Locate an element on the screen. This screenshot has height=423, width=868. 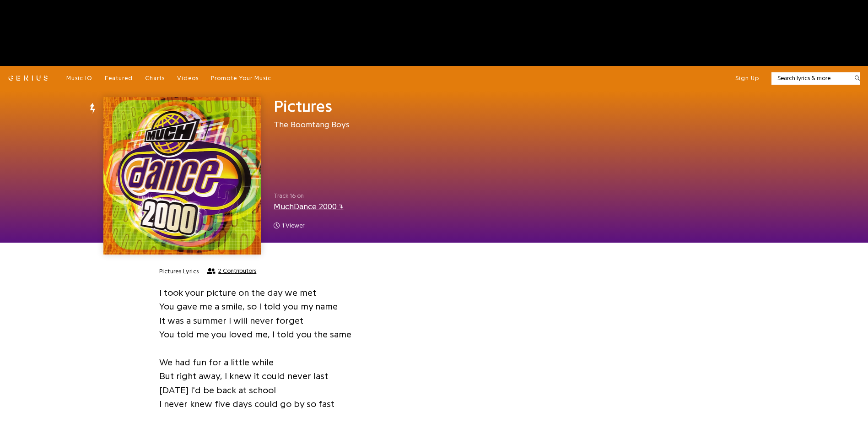
span: Music IQ is located at coordinates (79, 78).